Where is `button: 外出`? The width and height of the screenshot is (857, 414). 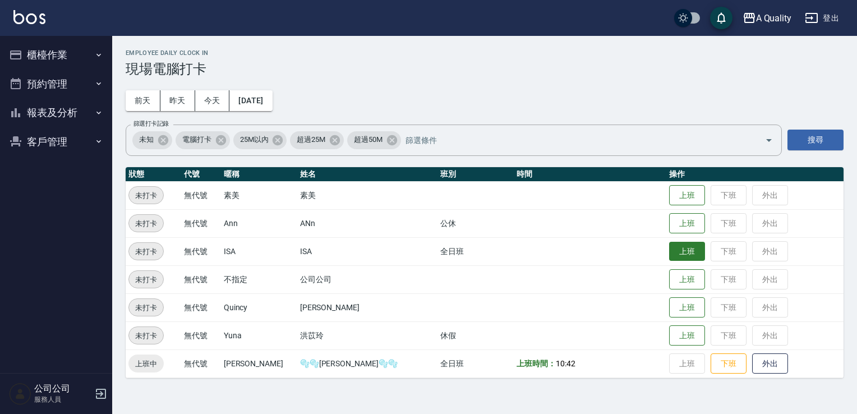
button: 外出 is located at coordinates (770, 363).